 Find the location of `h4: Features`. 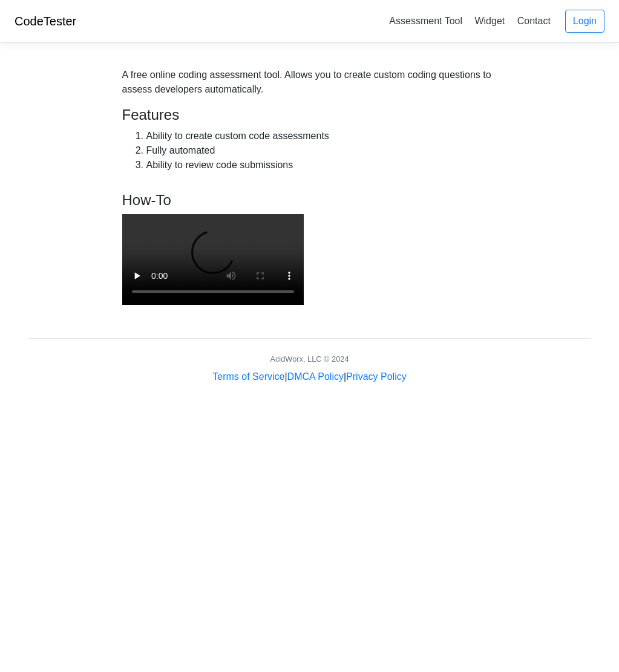

h4: Features is located at coordinates (226, 115).